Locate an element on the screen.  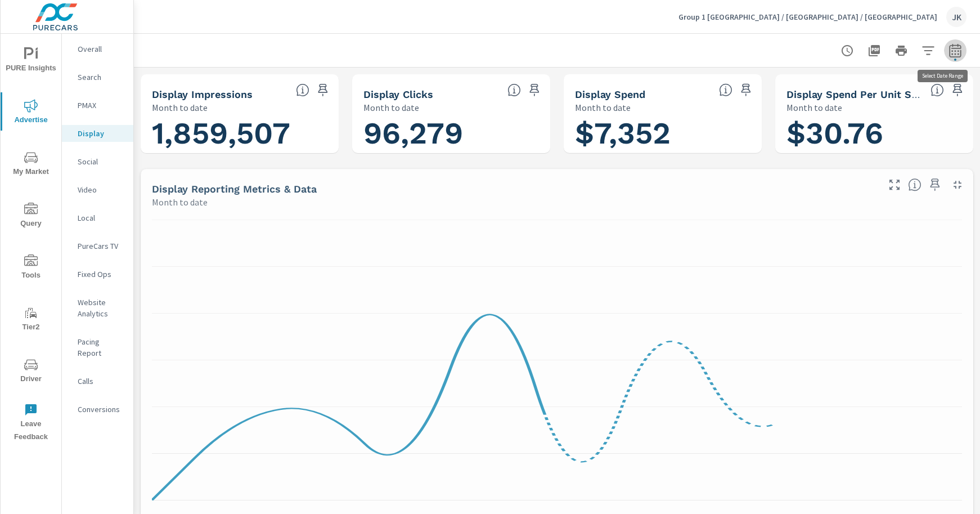
button: Print Report is located at coordinates (901, 51).